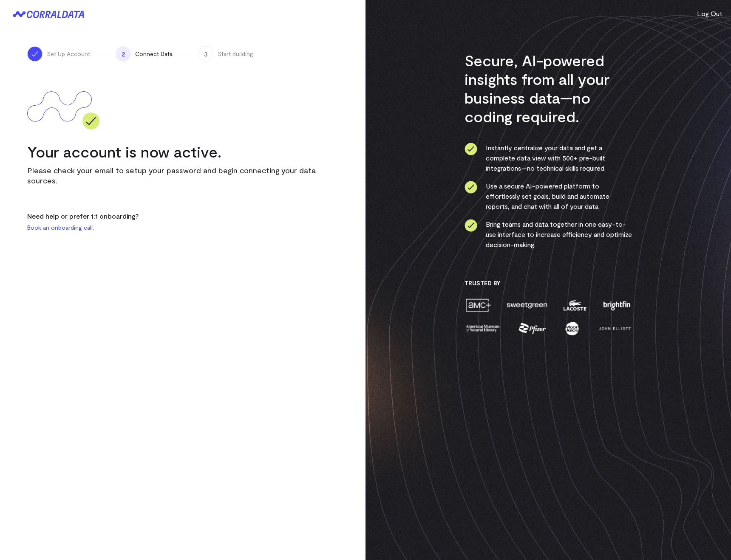 This screenshot has height=560, width=731. What do you see at coordinates (183, 216) in the screenshot?
I see `p: Need help or prefer 1:1 onboarding?` at bounding box center [183, 216].